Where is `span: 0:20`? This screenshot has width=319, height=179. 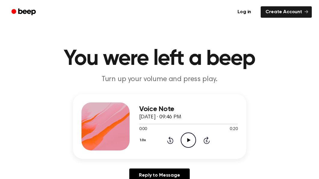
span: 0:20 is located at coordinates (233, 129).